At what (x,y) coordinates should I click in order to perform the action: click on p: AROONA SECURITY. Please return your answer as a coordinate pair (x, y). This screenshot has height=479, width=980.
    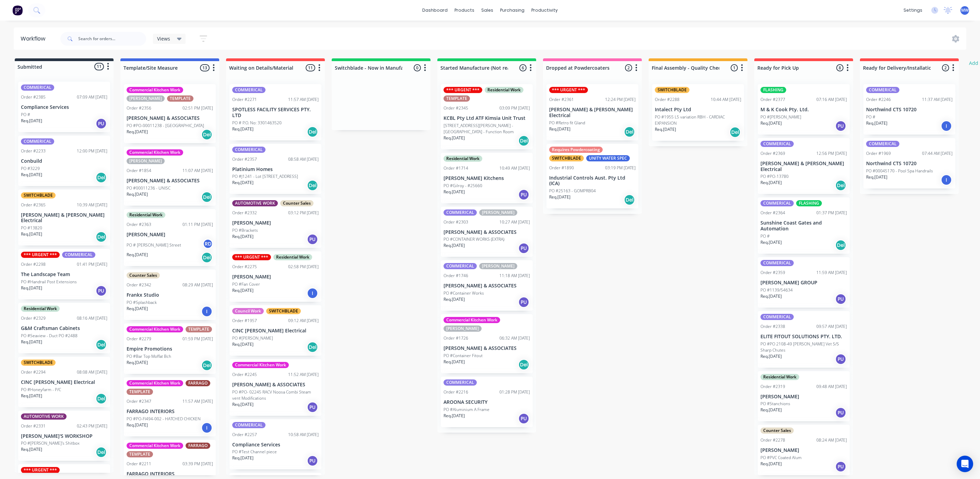
    Looking at the image, I should click on (487, 402).